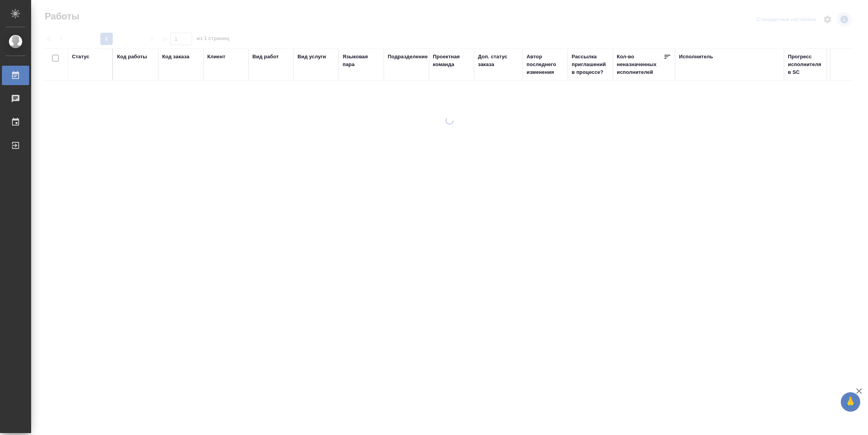  What do you see at coordinates (176, 57) in the screenshot?
I see `div: Код заказа` at bounding box center [176, 57].